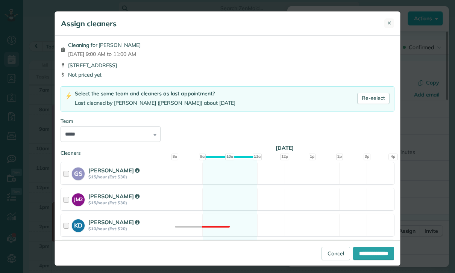  What do you see at coordinates (78, 173) in the screenshot?
I see `strong: GS` at bounding box center [78, 173].